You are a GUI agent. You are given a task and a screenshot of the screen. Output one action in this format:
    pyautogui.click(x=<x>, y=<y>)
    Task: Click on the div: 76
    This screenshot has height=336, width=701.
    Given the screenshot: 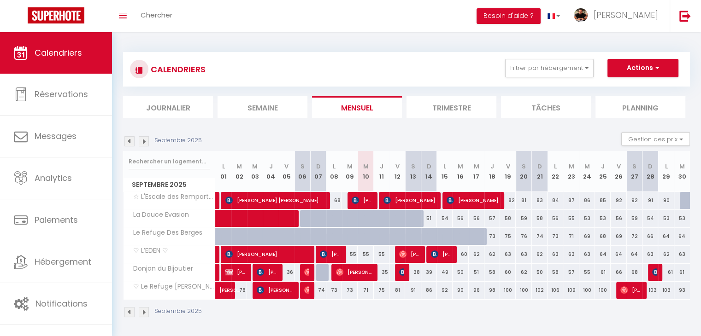 What is the action you would take?
    pyautogui.click(x=523, y=236)
    